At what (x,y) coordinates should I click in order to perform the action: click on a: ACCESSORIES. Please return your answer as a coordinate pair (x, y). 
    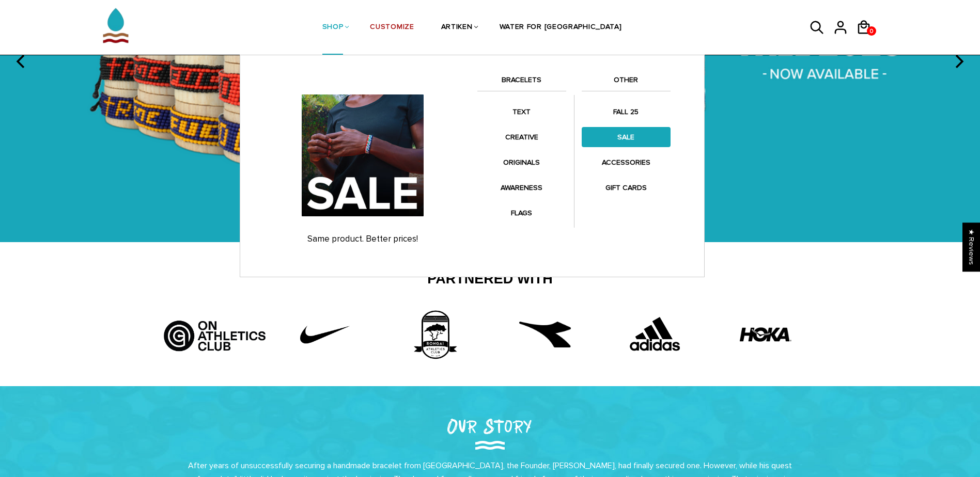
    Looking at the image, I should click on (626, 162).